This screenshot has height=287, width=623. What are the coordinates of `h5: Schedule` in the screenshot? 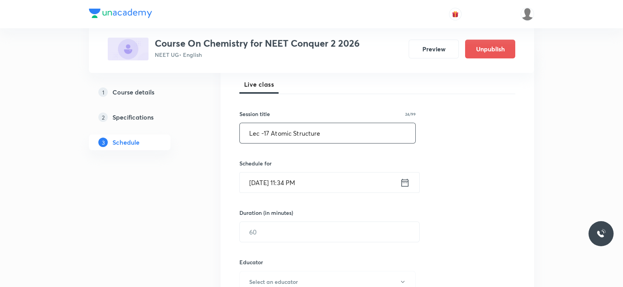 It's located at (126, 142).